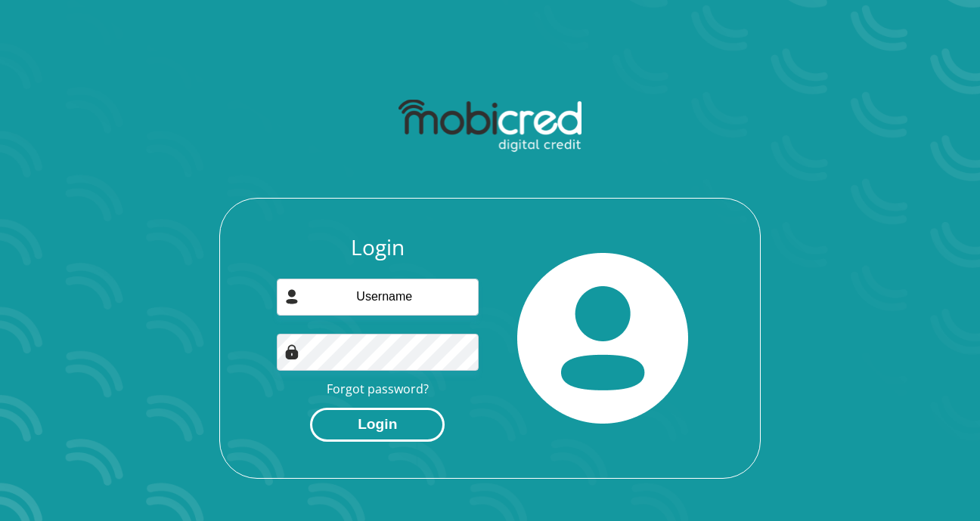 The width and height of the screenshot is (980, 521). I want to click on img: user-icon image, so click(292, 296).